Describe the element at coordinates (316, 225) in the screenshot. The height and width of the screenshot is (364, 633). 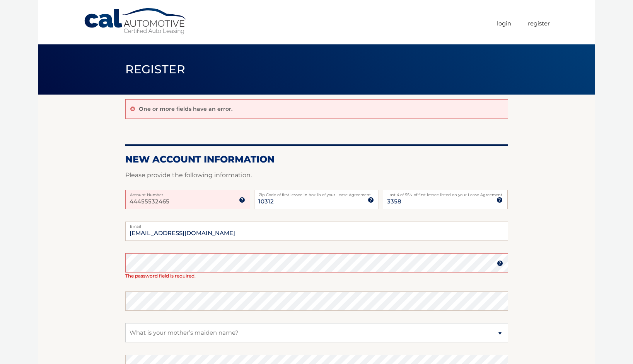
I see `label: Email` at that location.